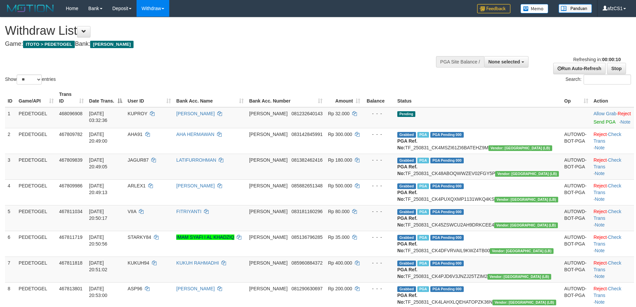 This screenshot has width=636, height=307. I want to click on a: IMAM SYAFI I AL KHADZIQ, so click(205, 237).